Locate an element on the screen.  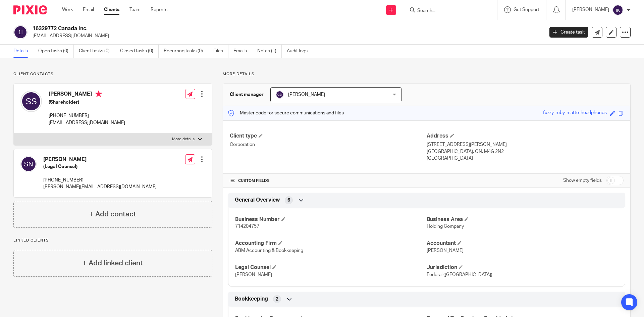
h2: 16329772 Canada Inc. is located at coordinates (235, 28).